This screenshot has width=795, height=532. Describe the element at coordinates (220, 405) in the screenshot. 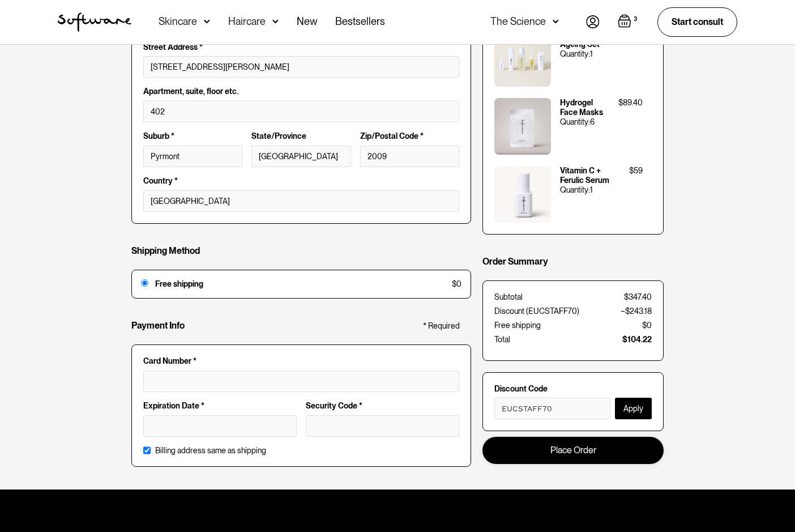

I see `label: Expiration Date *` at that location.